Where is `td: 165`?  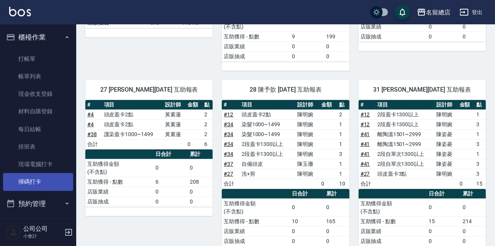 td: 165 is located at coordinates (337, 222).